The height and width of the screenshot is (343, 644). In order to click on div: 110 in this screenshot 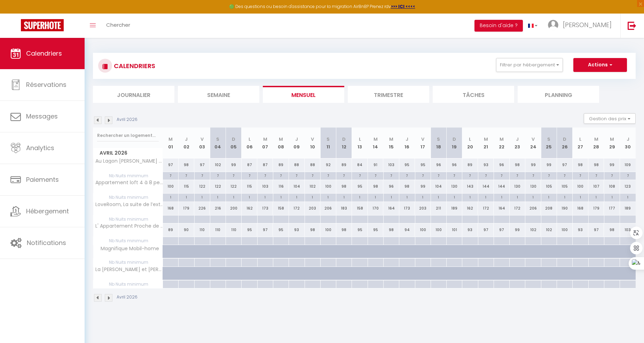, I will do `click(202, 230)`.